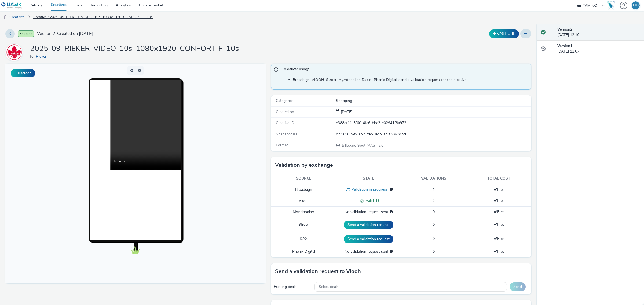 Image resolution: width=644 pixels, height=305 pixels. I want to click on th: Total cost, so click(499, 178).